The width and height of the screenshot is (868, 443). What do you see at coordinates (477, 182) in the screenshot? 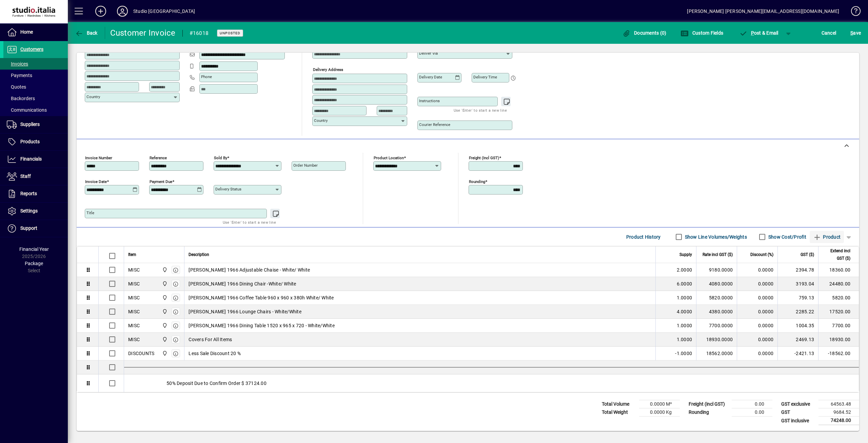
I see `mat-label: Rounding` at bounding box center [477, 182].